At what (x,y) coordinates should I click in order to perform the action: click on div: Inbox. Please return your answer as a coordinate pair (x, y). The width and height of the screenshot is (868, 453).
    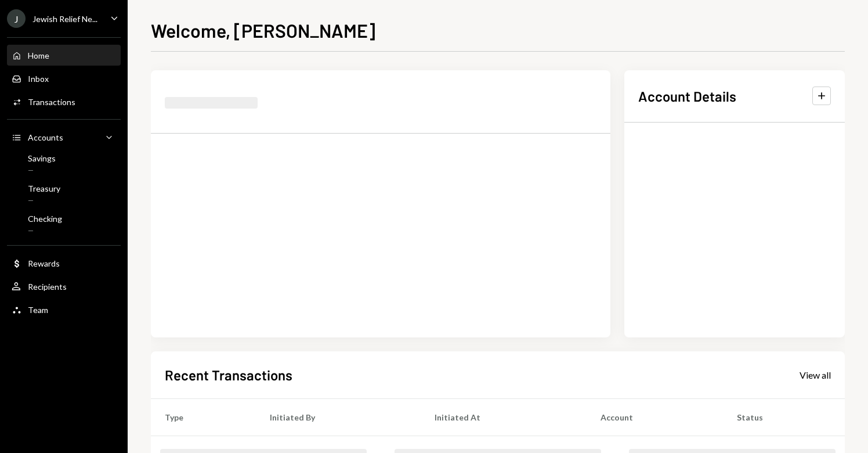
    Looking at the image, I should click on (38, 79).